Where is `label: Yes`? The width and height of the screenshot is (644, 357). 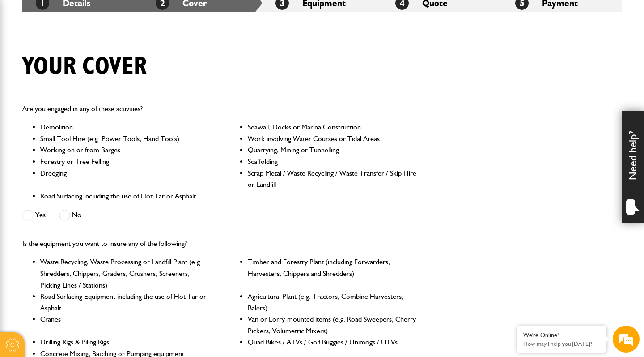 label: Yes is located at coordinates (34, 215).